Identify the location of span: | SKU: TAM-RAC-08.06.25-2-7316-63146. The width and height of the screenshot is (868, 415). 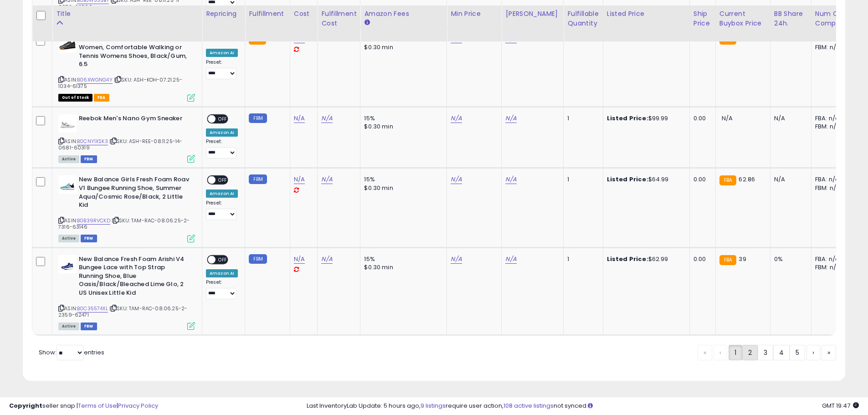
(124, 223).